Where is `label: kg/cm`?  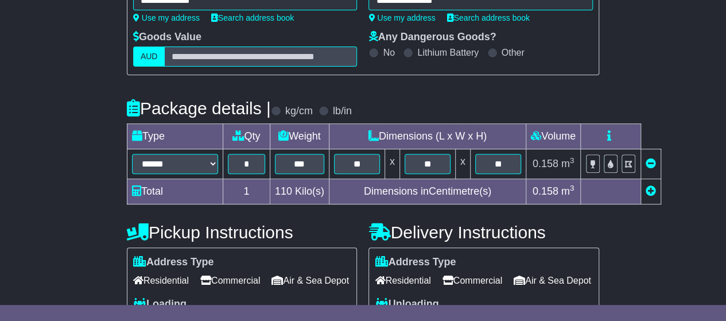 label: kg/cm is located at coordinates (299, 111).